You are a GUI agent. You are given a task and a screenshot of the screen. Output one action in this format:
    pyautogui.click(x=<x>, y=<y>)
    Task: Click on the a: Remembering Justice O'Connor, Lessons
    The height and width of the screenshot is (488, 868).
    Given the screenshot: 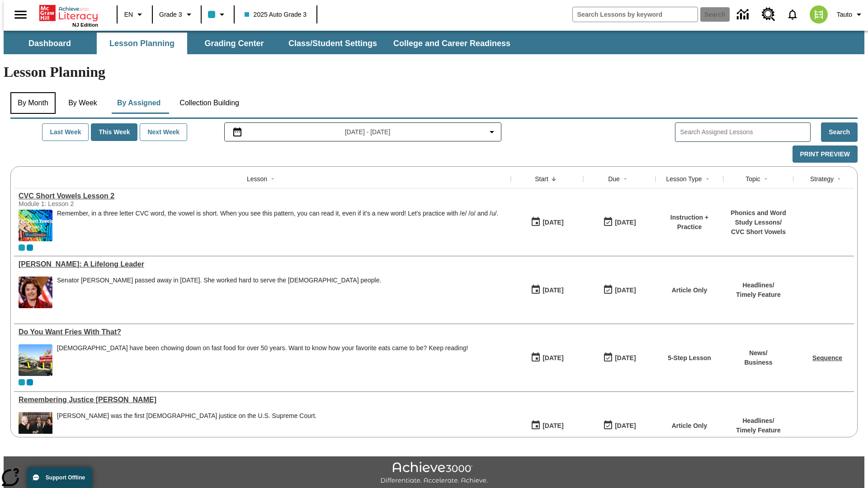 What is the action you would take?
    pyautogui.click(x=262, y=400)
    